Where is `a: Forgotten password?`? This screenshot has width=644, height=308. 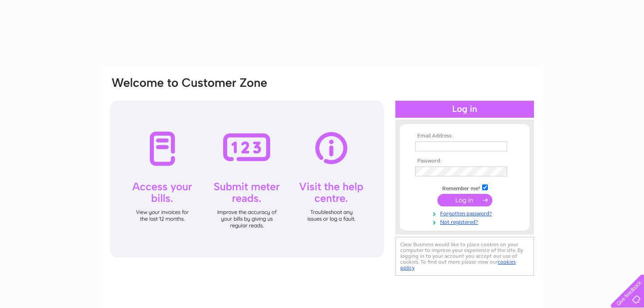 a: Forgotten password? is located at coordinates (465, 212).